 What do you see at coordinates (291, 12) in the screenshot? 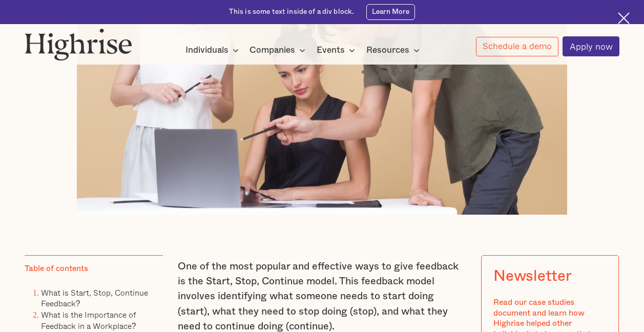
I see `div: This is some text inside of a div block.` at bounding box center [291, 12].